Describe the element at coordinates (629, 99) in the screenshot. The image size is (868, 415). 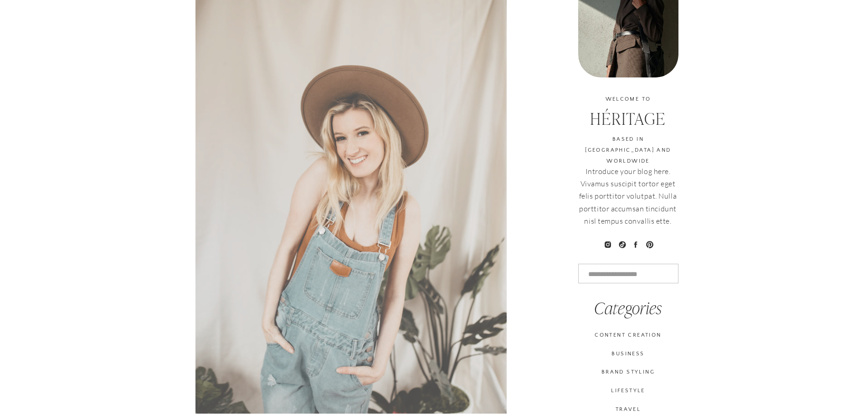
I see `h3: welcome to` at that location.